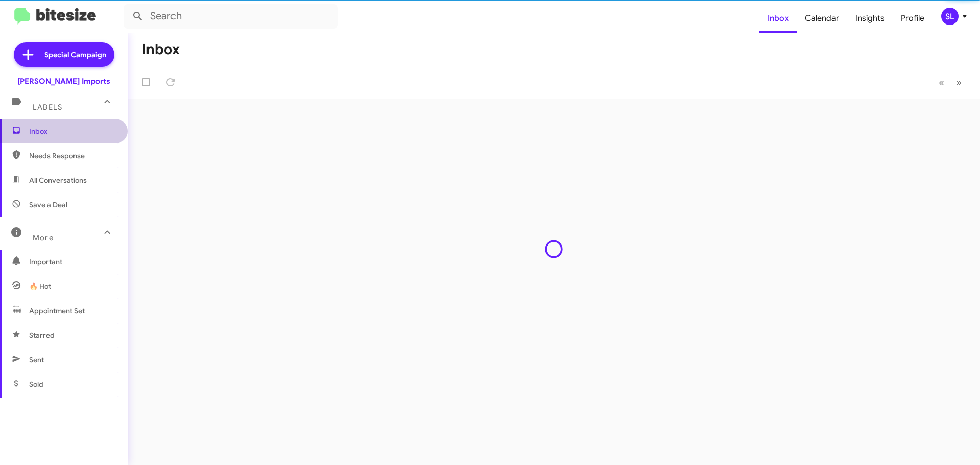 This screenshot has width=980, height=465. I want to click on span: Special Campaign, so click(75, 55).